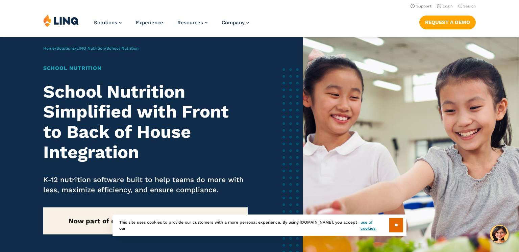 The width and height of the screenshot is (519, 252). I want to click on h1: School Nutrition, so click(145, 68).